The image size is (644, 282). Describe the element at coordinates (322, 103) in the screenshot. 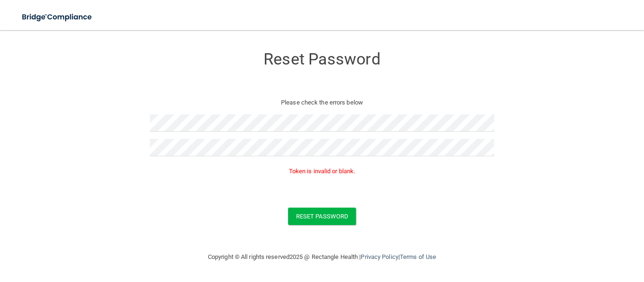

I see `p: Please check the errors below` at that location.